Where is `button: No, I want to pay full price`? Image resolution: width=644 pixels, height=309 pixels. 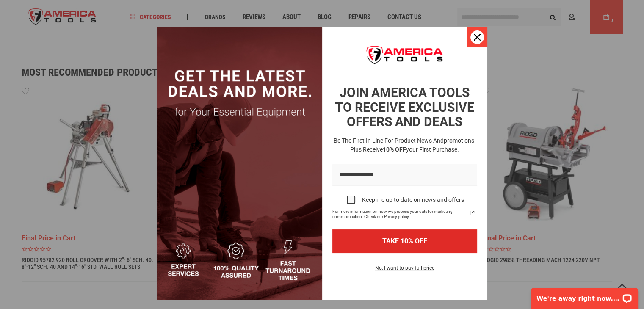 button: No, I want to pay full price is located at coordinates (405, 270).